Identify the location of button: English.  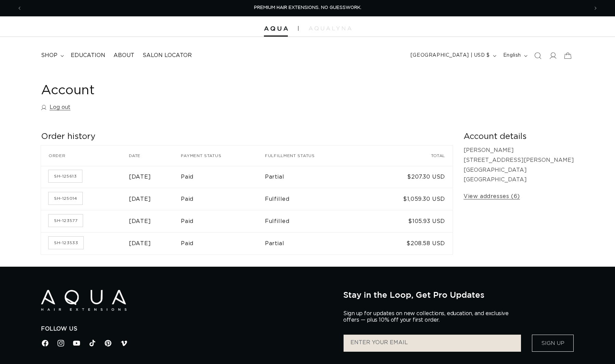
(515, 56).